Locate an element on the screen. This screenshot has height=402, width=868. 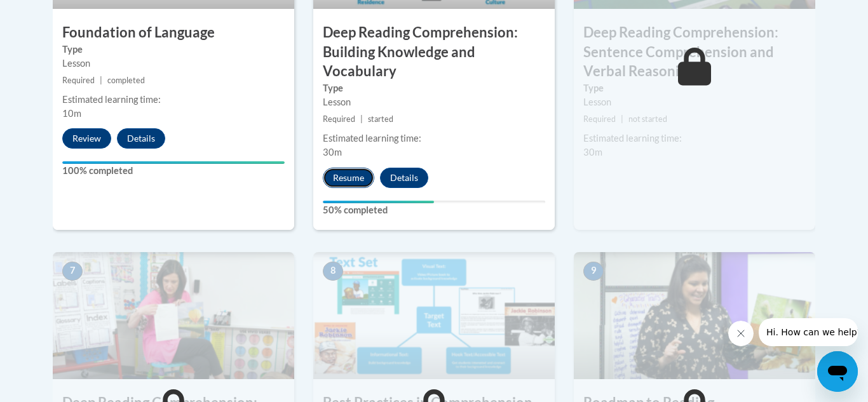
label: 100% completed is located at coordinates (173, 171).